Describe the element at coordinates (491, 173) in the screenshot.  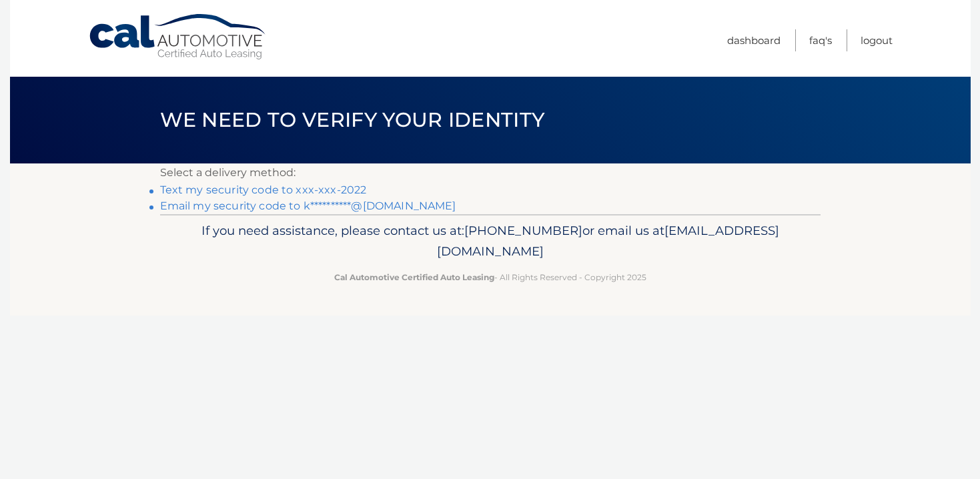
I see `p: Select a delivery method:` at that location.